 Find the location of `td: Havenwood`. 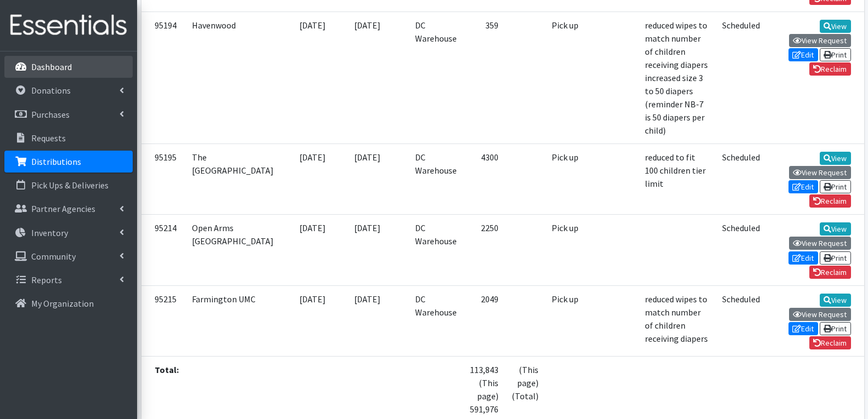

td: Havenwood is located at coordinates (239, 77).